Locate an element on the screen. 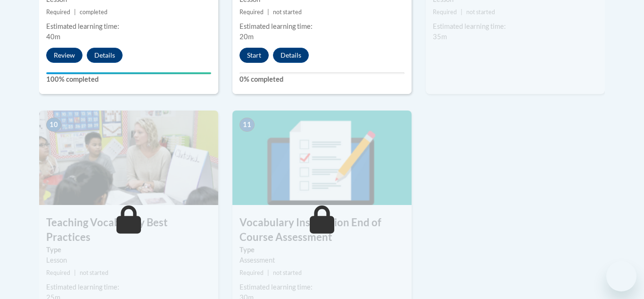 The width and height of the screenshot is (644, 299). span: 40m is located at coordinates (53, 36).